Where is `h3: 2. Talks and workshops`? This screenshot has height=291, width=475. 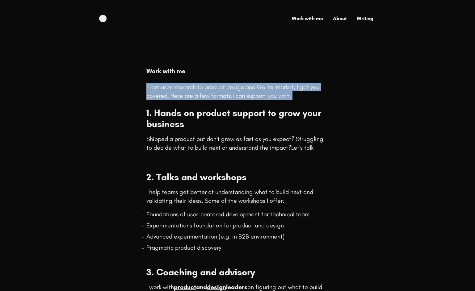
h3: 2. Talks and workshops is located at coordinates (237, 177).